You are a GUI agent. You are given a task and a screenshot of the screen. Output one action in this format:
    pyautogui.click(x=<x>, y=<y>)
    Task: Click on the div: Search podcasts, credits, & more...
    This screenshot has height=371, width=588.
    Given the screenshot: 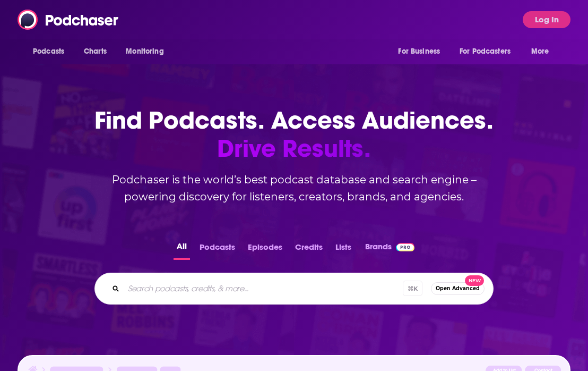 What is the action you would take?
    pyautogui.click(x=294, y=288)
    